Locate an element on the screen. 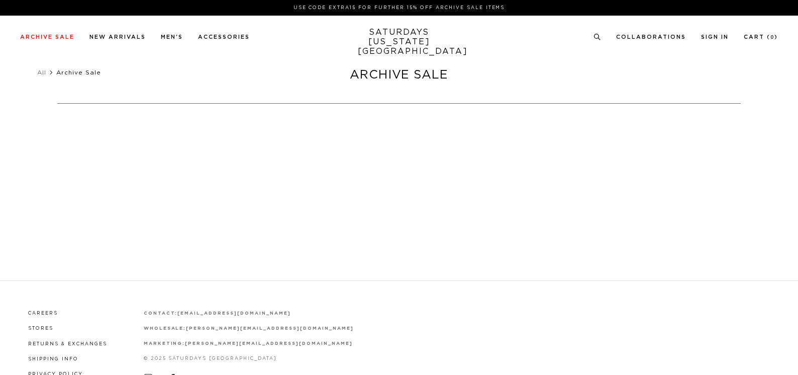  a: Stores is located at coordinates (41, 328).